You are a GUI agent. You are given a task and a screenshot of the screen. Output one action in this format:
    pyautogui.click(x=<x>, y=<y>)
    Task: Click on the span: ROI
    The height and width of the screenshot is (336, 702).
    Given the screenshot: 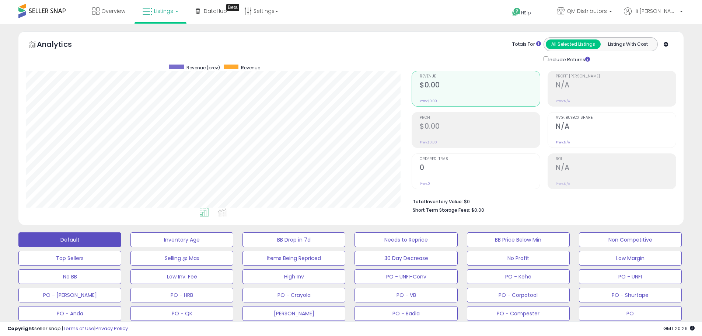 What is the action you would take?
    pyautogui.click(x=615, y=159)
    